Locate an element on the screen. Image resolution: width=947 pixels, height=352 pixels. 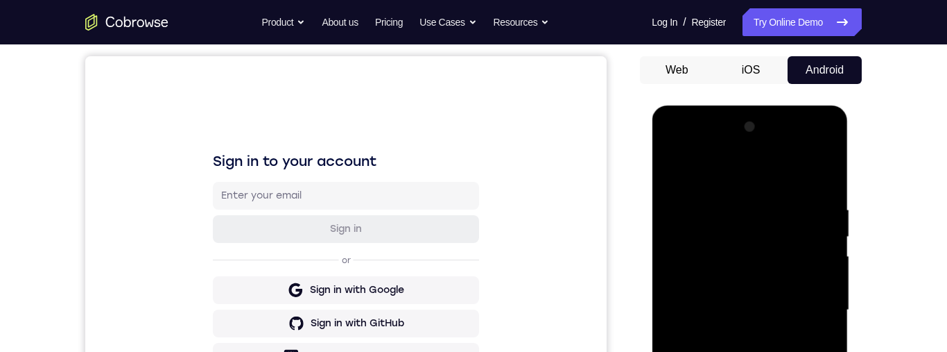
div: Sign in with Zendesk is located at coordinates (272, 334).